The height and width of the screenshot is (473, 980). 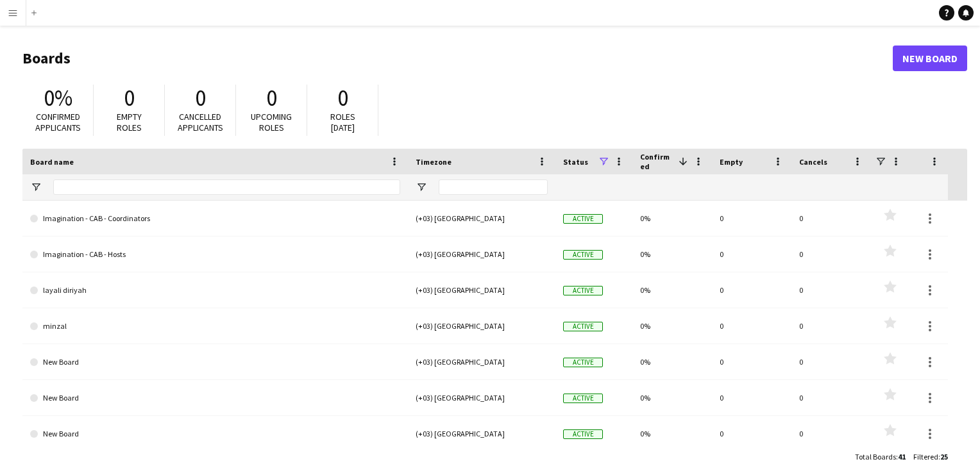 What do you see at coordinates (215, 255) in the screenshot?
I see `a: Imagination - CAB - Hosts` at bounding box center [215, 255].